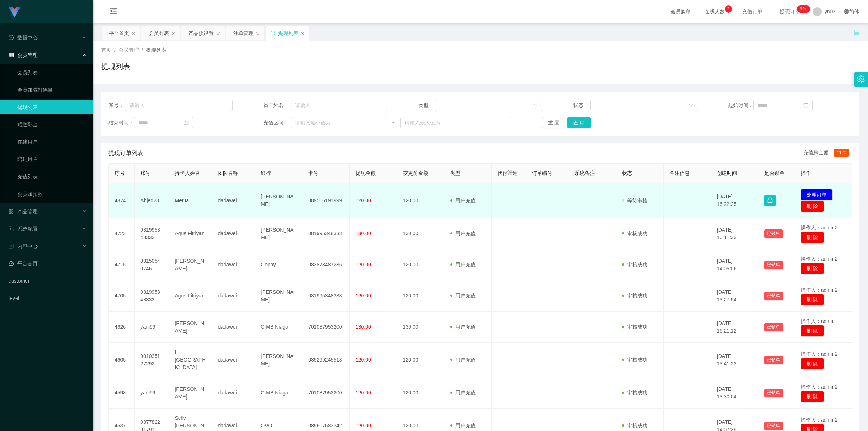  What do you see at coordinates (790, 12) in the screenshot?
I see `span: 提现订单` at bounding box center [790, 12].